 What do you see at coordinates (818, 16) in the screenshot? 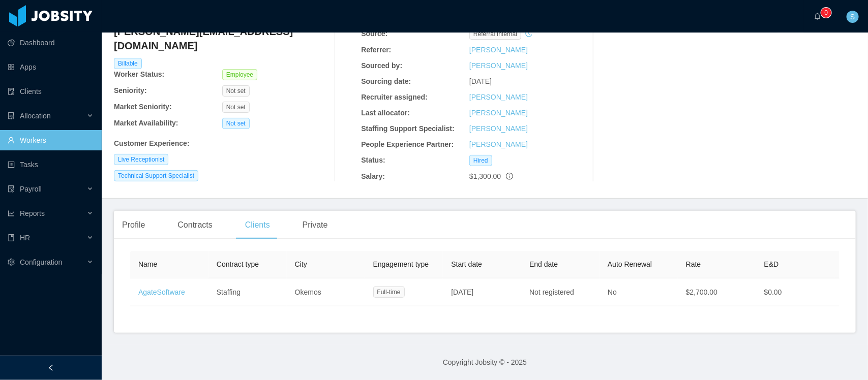
I see `i: icon: bell` at bounding box center [818, 16].